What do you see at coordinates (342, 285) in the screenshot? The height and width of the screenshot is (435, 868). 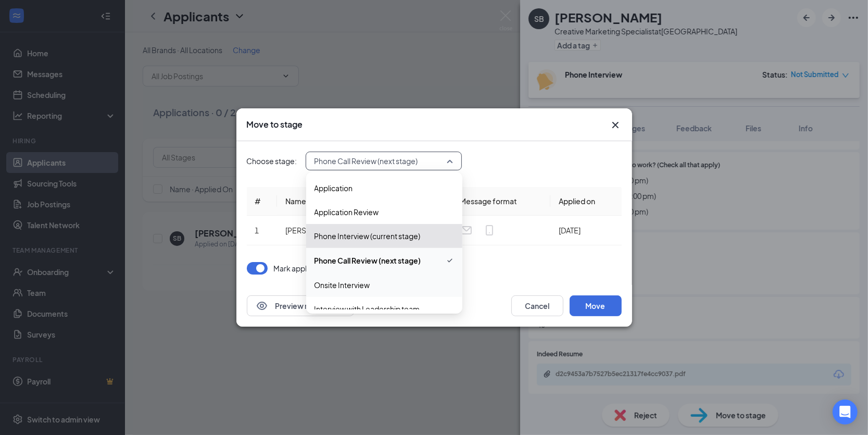 I see `span: Onsite Interview` at bounding box center [342, 285].